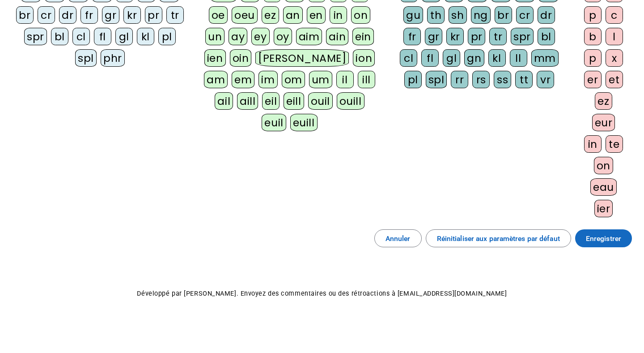 This screenshot has width=644, height=353. Describe the element at coordinates (613, 14) in the screenshot. I see `div: c` at that location.